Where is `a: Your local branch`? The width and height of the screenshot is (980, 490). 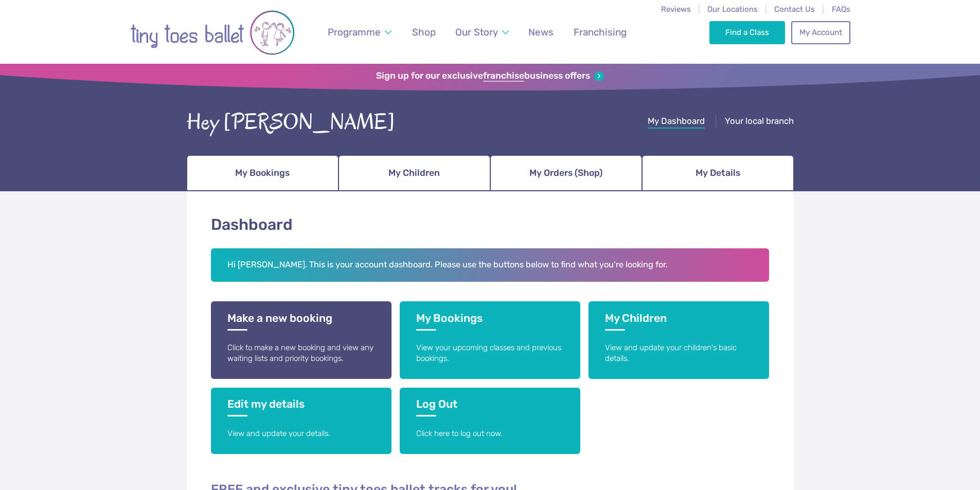
a: Your local branch is located at coordinates (759, 121).